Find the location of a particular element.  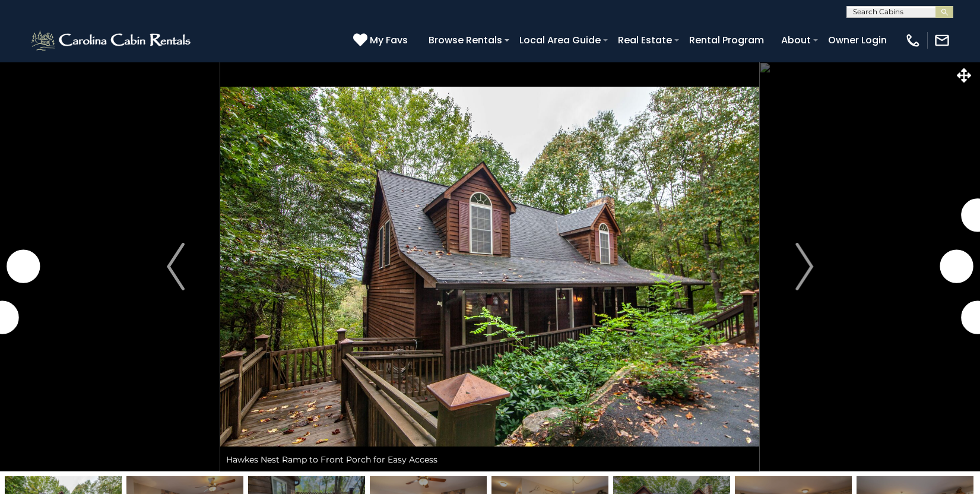

a: Real Estate is located at coordinates (645, 40).